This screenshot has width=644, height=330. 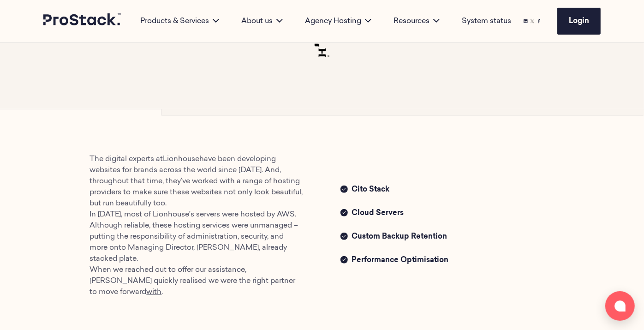 What do you see at coordinates (453, 190) in the screenshot?
I see `span: Cito Stack` at bounding box center [453, 190].